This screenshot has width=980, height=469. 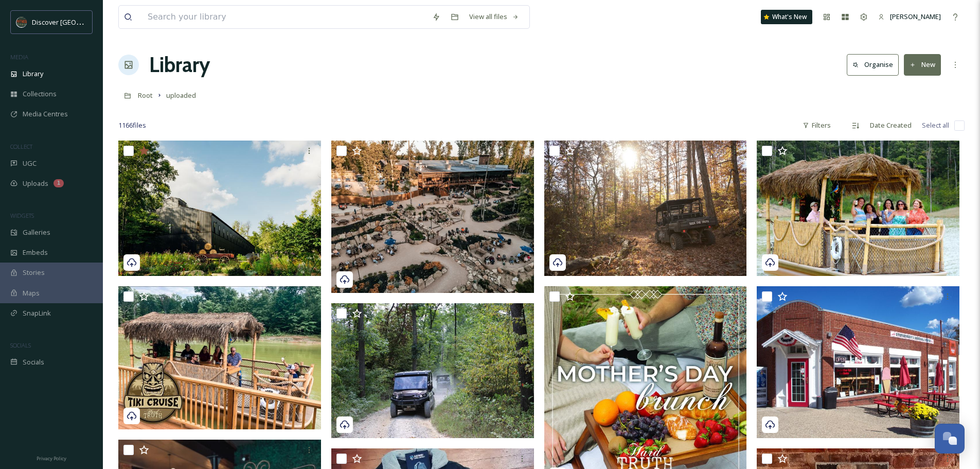 What do you see at coordinates (145, 96) in the screenshot?
I see `span: Root` at bounding box center [145, 96].